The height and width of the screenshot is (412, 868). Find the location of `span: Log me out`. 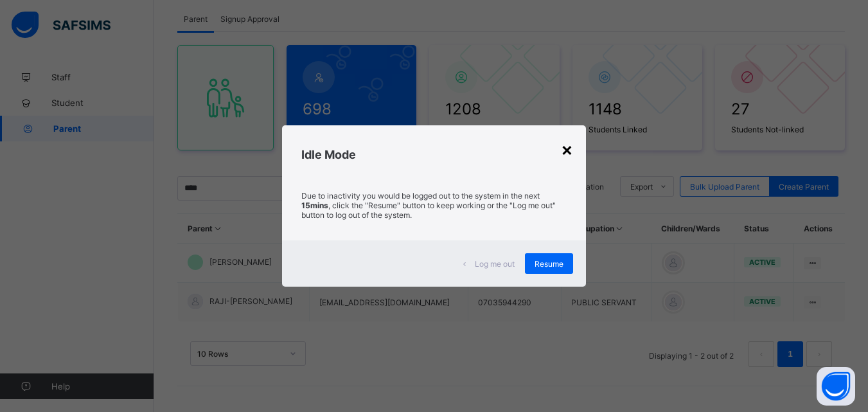

span: Log me out is located at coordinates (495, 264).